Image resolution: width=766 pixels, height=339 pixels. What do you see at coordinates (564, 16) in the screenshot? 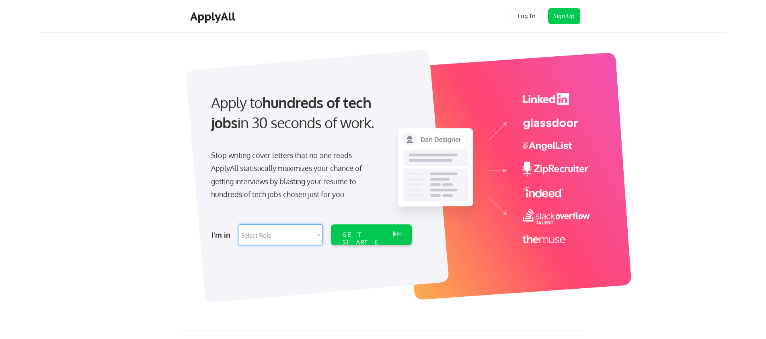
I see `button: Sign Up` at bounding box center [564, 16].